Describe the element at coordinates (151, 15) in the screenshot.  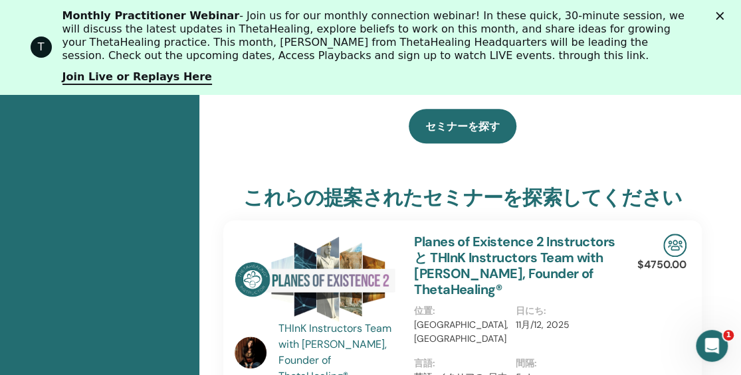
I see `b: Monthly Practitioner Webinar` at that location.